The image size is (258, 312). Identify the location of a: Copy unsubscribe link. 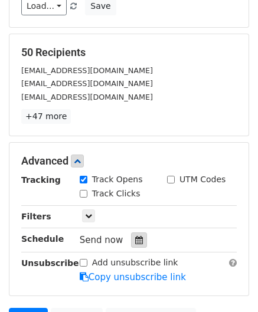
(133, 277).